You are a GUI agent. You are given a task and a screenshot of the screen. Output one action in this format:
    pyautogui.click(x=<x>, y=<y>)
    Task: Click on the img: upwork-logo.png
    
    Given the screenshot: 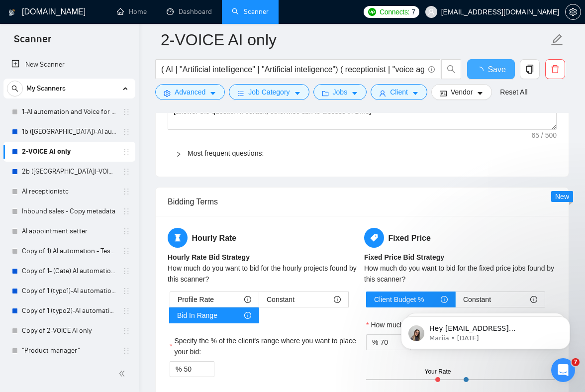 What is the action you would take?
    pyautogui.click(x=372, y=12)
    